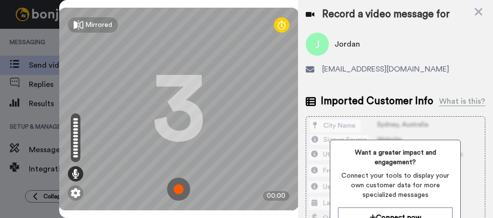  I want to click on span: Imported Customer Info, so click(377, 101).